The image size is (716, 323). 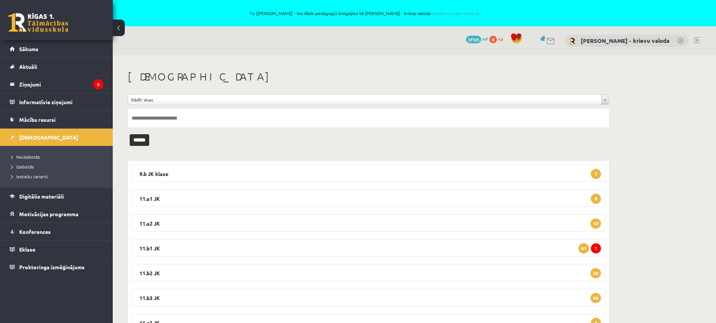 I want to click on a: Eklase, so click(x=56, y=249).